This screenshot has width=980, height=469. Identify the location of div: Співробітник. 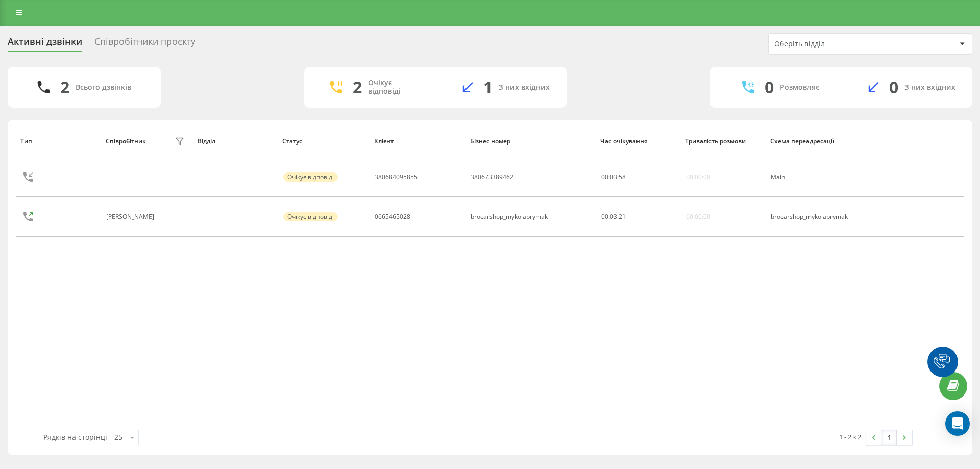
(125, 142).